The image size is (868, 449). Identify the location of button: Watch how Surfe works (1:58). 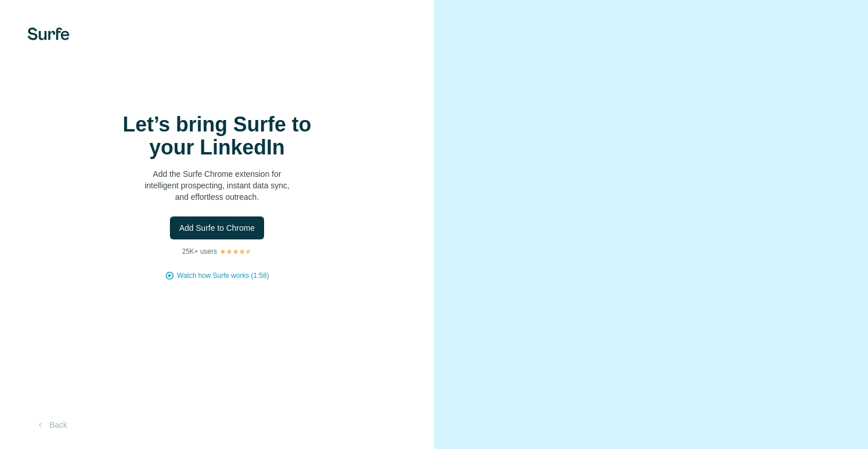
(223, 276).